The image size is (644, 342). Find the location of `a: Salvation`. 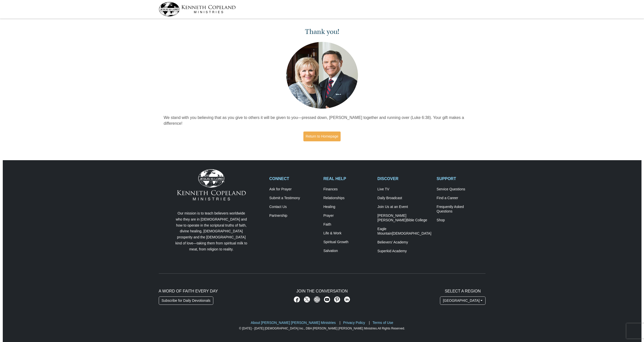

a: Salvation is located at coordinates (348, 251).